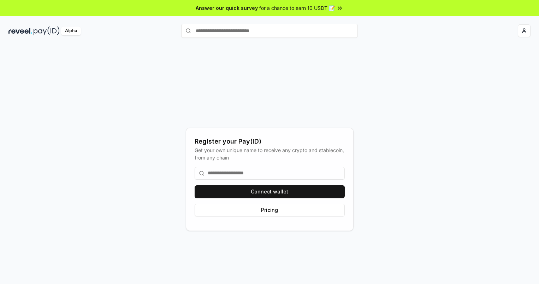 The height and width of the screenshot is (284, 539). Describe the element at coordinates (20, 31) in the screenshot. I see `img: reveel_dark` at that location.